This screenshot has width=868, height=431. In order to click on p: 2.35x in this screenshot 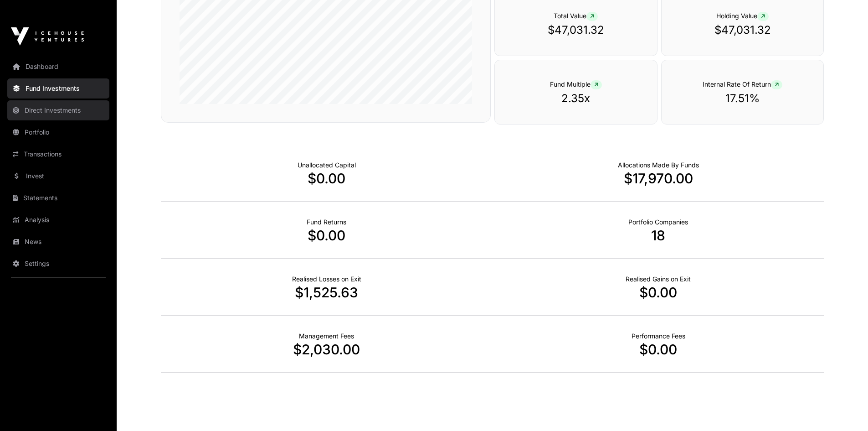, I will do `click(576, 98)`.